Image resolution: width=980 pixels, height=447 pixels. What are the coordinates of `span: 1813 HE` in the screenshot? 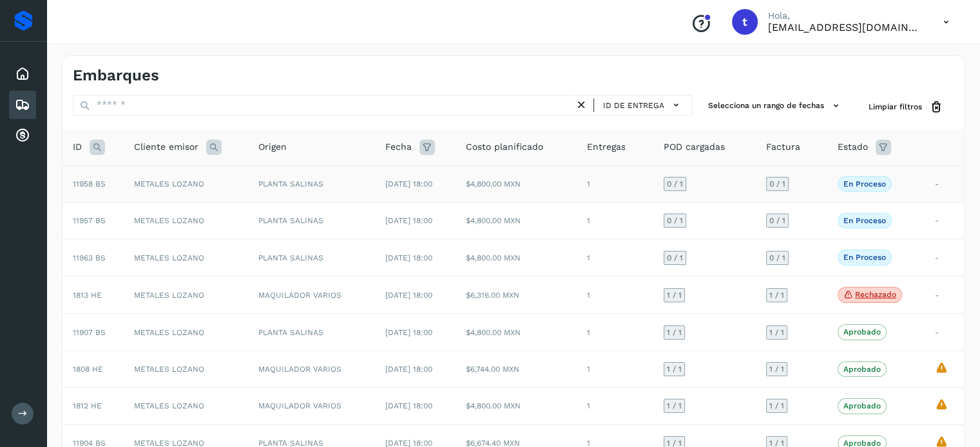 It's located at (87, 295).